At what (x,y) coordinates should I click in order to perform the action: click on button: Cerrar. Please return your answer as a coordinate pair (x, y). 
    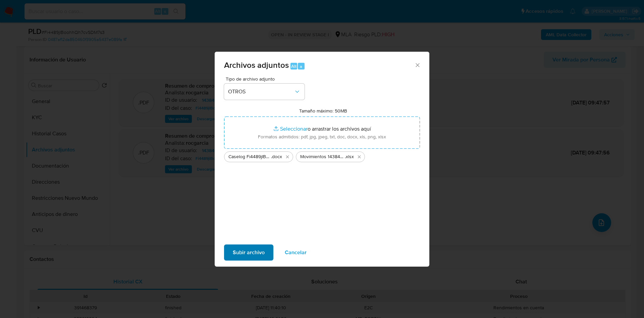
    Looking at the image, I should click on (417, 65).